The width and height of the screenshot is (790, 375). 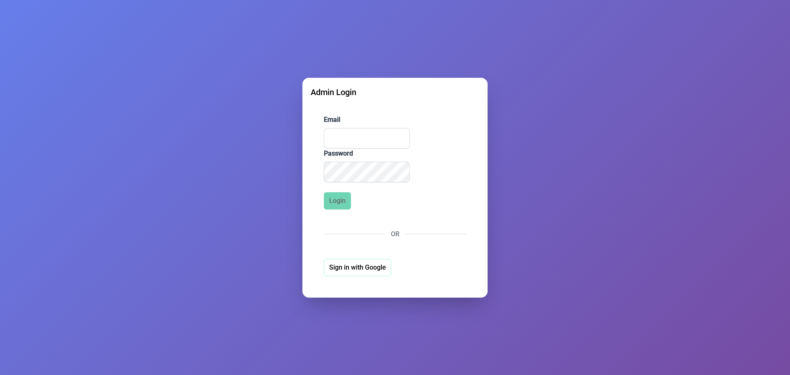 What do you see at coordinates (395, 234) in the screenshot?
I see `div: OR` at bounding box center [395, 234].